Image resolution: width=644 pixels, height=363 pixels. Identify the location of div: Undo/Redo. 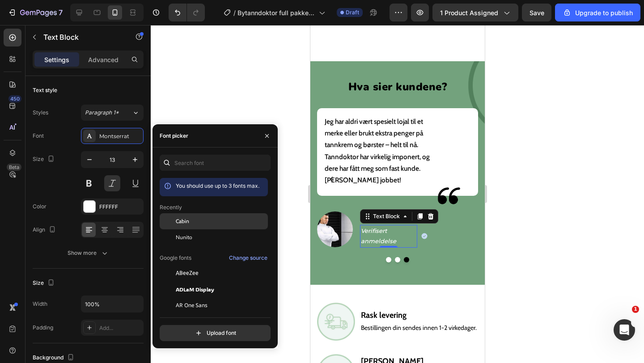
(186, 13).